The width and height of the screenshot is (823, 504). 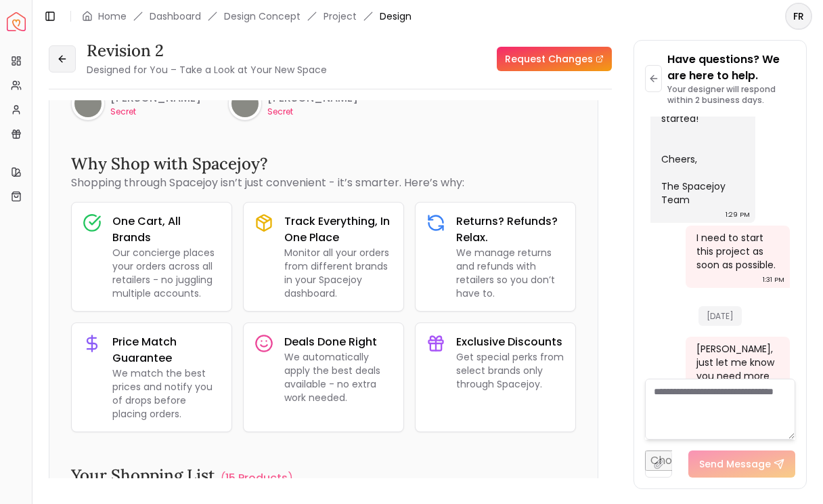 I want to click on h3: Track Everything, In One Place, so click(x=339, y=229).